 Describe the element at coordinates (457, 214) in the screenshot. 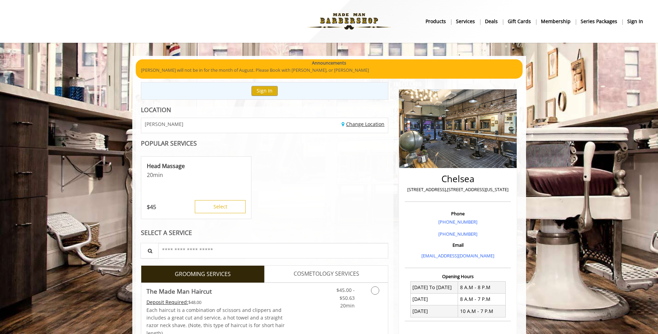

I see `h3: Phone` at that location.